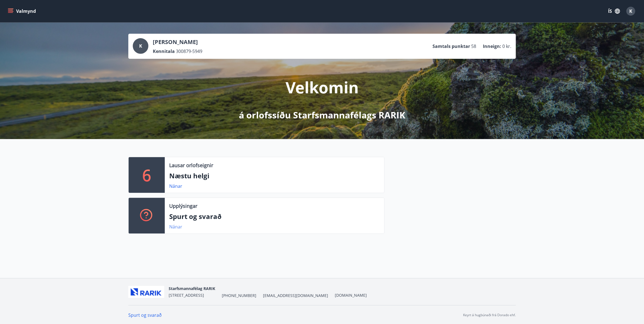 This screenshot has height=324, width=644. What do you see at coordinates (191, 165) in the screenshot?
I see `p: Lausar orlofseignir` at bounding box center [191, 165].